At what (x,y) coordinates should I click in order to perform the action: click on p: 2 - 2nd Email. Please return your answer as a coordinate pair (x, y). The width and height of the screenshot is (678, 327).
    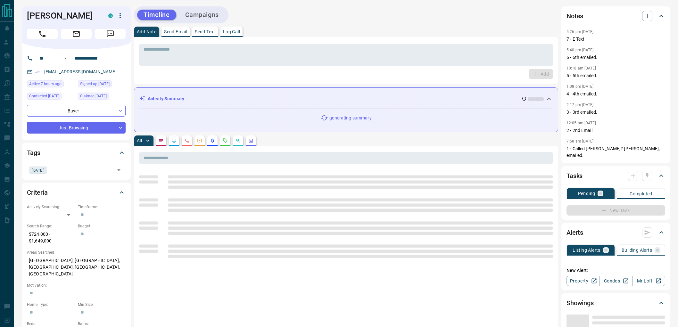
    Looking at the image, I should click on (616, 130).